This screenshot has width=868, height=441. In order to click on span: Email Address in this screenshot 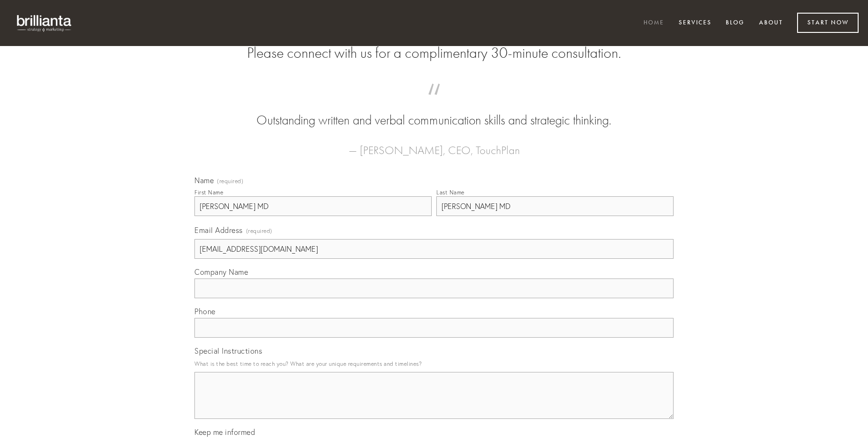, I will do `click(219, 230)`.